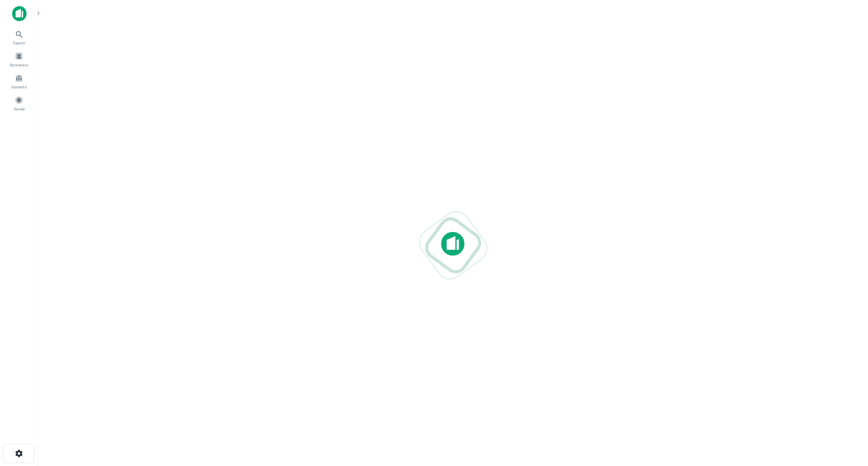 The width and height of the screenshot is (868, 466). What do you see at coordinates (19, 81) in the screenshot?
I see `a: Contacts` at bounding box center [19, 81].